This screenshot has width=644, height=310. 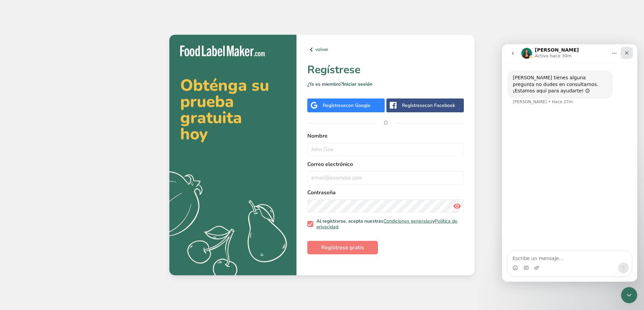 I want to click on button: Enviar un mensaje…, so click(x=121, y=224).